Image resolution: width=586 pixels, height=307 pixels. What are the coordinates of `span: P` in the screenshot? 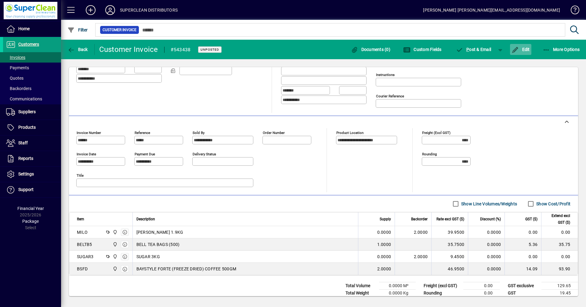 It's located at (468, 49).